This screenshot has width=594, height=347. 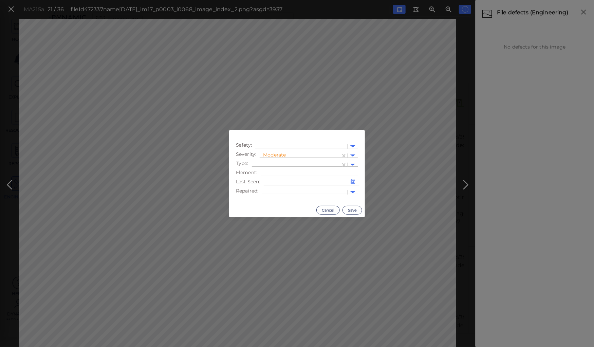 What do you see at coordinates (242, 163) in the screenshot?
I see `span: Type :` at bounding box center [242, 163].